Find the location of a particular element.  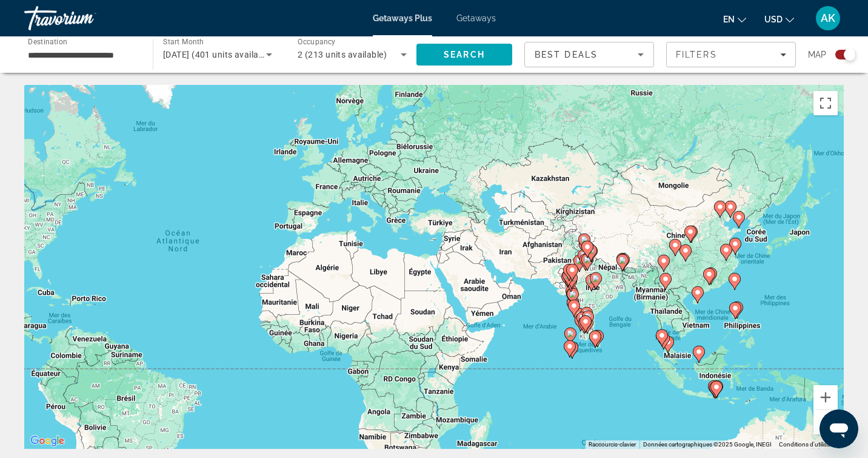

span: Filters is located at coordinates (696, 55).